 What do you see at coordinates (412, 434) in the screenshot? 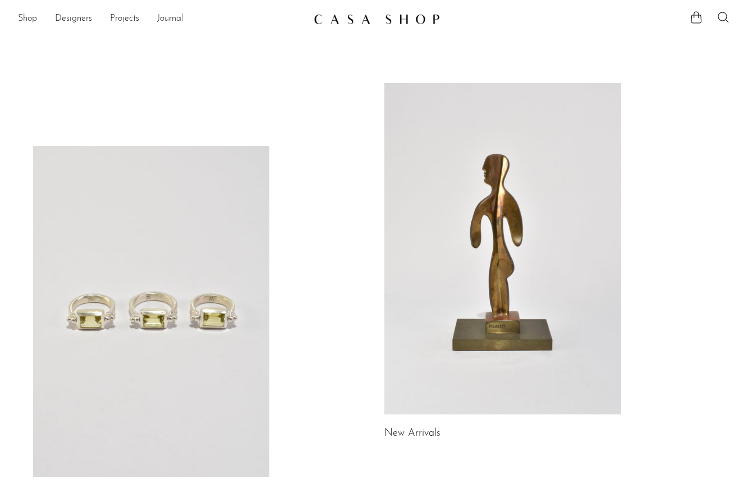
I see `a: New Arrivals` at bounding box center [412, 434].